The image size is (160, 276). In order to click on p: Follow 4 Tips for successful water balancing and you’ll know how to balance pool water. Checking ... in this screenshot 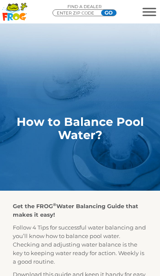, I will do `click(80, 245)`.